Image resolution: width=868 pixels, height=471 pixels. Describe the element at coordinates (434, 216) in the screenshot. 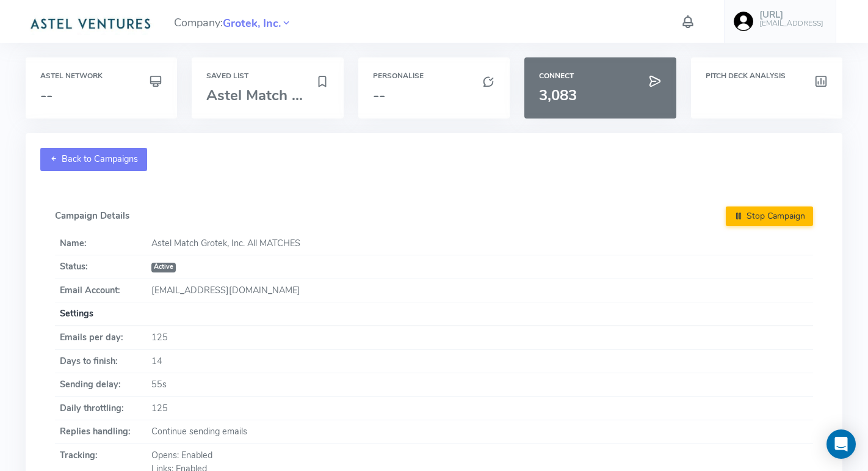

I see `h5: Campaign Details` at that location.